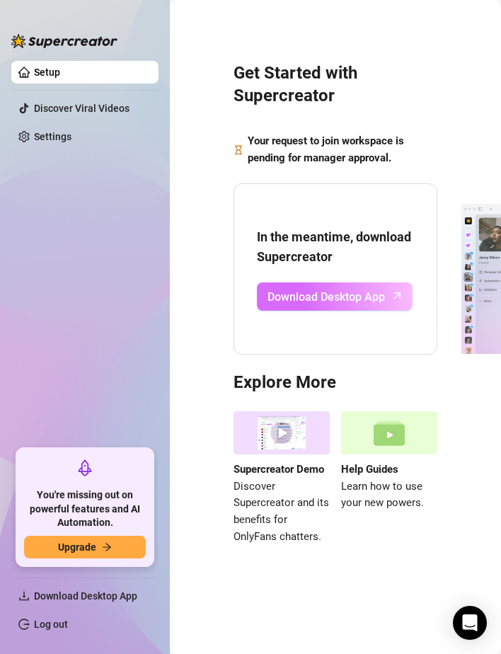 The height and width of the screenshot is (654, 501). Describe the element at coordinates (47, 72) in the screenshot. I see `a: Setup` at that location.